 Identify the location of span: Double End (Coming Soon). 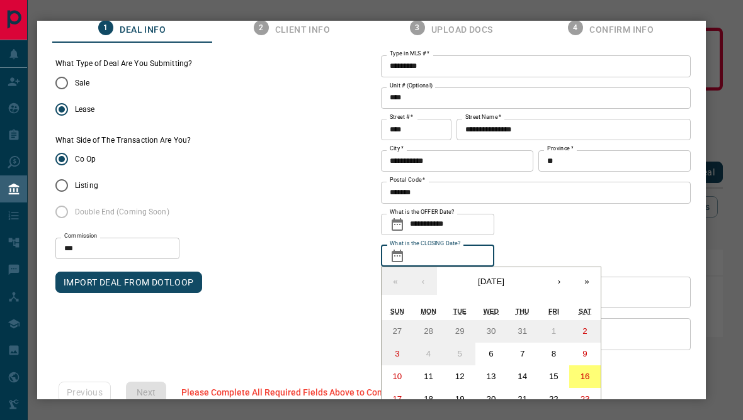
(122, 212).